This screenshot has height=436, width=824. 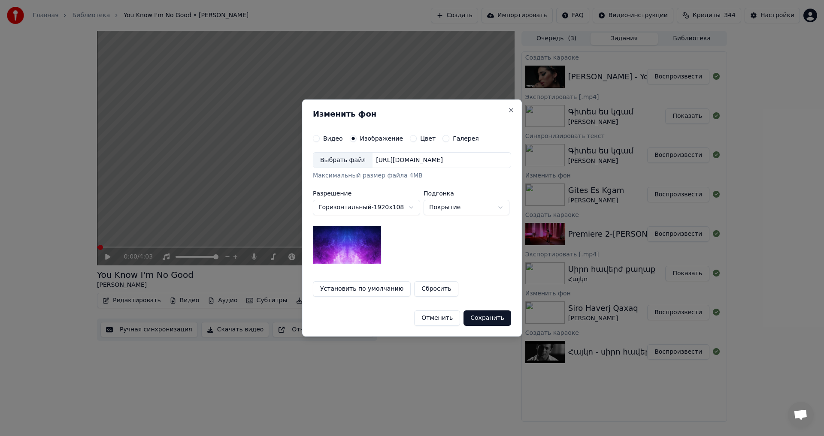 I want to click on label: Изображение, so click(x=381, y=139).